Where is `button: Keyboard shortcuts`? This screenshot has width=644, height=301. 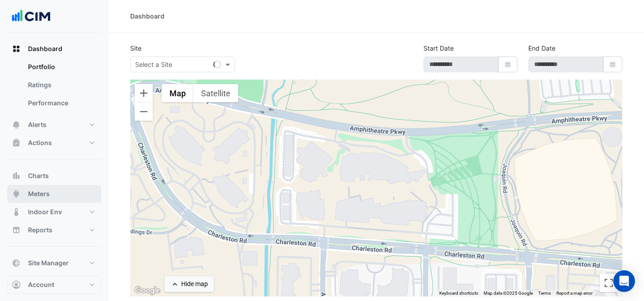 button: Keyboard shortcuts is located at coordinates (459, 293).